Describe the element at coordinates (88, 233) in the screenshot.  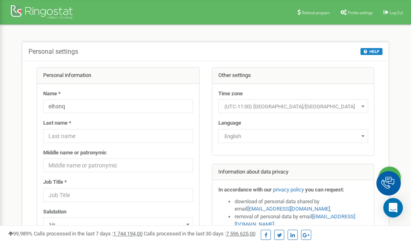
I see `span: Calls processed in the last 7 days :` at that location.